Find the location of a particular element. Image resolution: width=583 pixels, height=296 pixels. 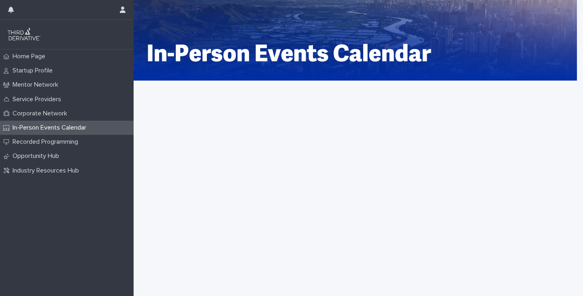

p: Corporate Network is located at coordinates (41, 113).